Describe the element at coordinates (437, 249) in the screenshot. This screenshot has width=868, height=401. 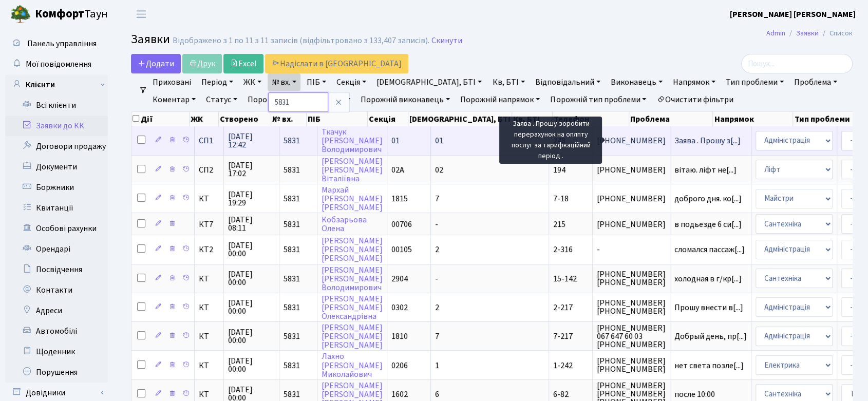
I see `span: 2` at that location.